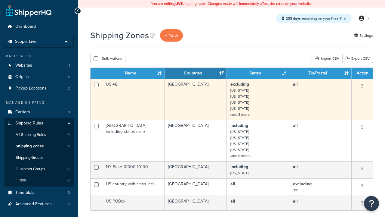 This screenshot has width=385, height=217. I want to click on th: Countries: activate to sort column ascending, so click(195, 73).